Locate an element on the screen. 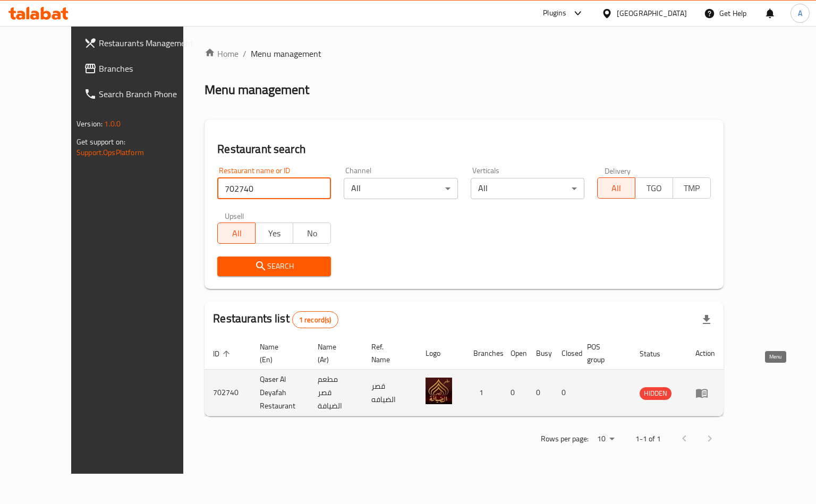 This screenshot has height=504, width=816. span: Menu management is located at coordinates (286, 53).